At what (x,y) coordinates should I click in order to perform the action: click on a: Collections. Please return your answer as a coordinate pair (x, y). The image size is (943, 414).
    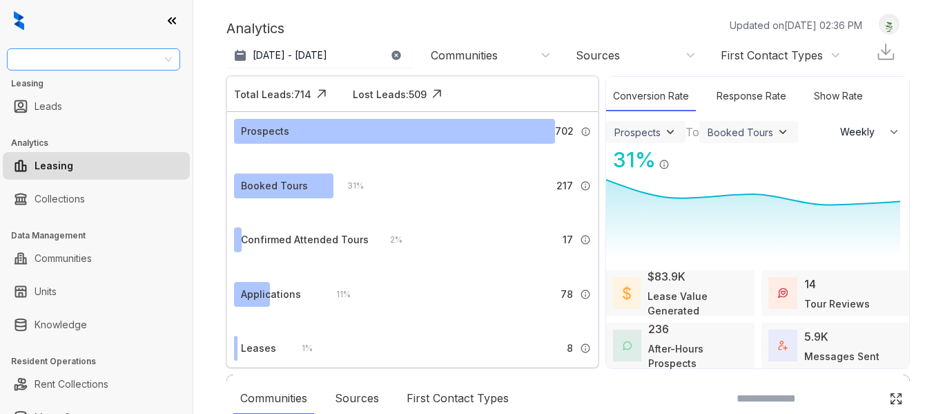
    Looking at the image, I should click on (59, 199).